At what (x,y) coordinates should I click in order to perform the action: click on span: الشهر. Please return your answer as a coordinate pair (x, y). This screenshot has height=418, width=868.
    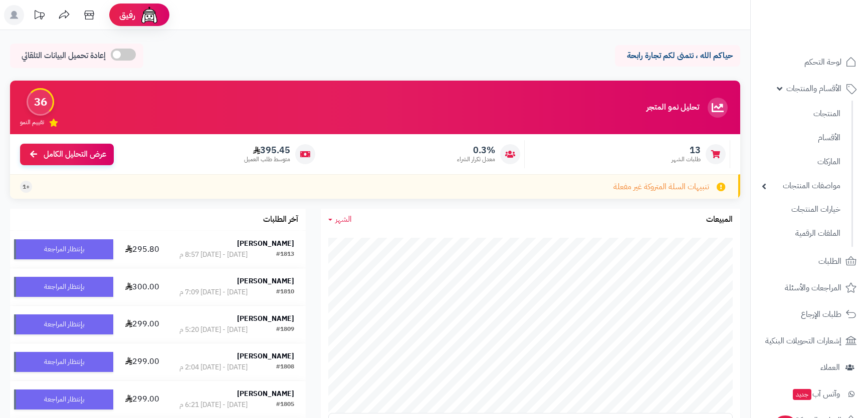
    Looking at the image, I should click on (343, 219).